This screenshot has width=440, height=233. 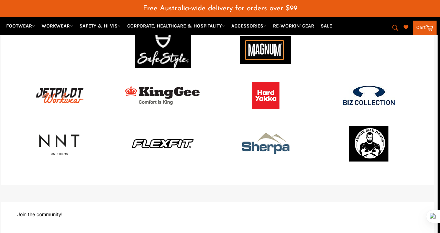 What do you see at coordinates (294, 26) in the screenshot?
I see `a: RE-WORKIN' GEAR` at bounding box center [294, 26].